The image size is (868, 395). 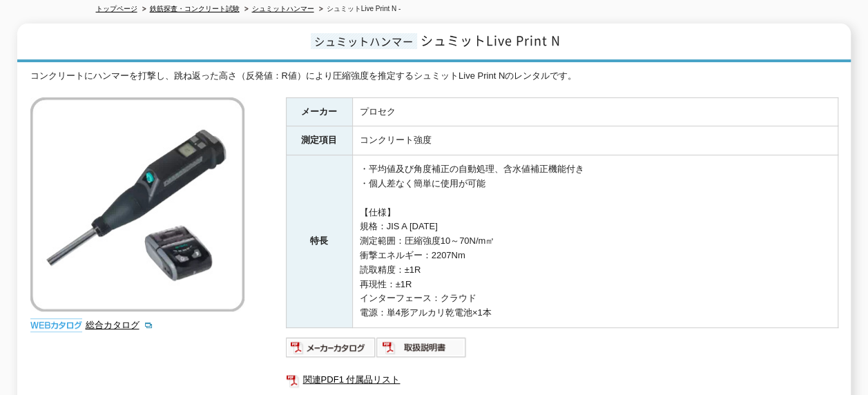 What do you see at coordinates (283, 8) in the screenshot?
I see `a: シュミットハンマー` at bounding box center [283, 8].